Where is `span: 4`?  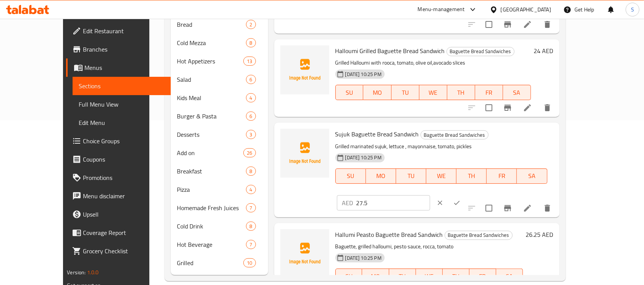 span: 4 is located at coordinates (251, 98).